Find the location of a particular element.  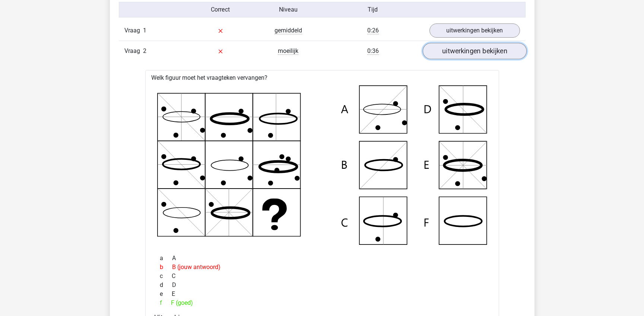

div: Correct is located at coordinates (221, 10).